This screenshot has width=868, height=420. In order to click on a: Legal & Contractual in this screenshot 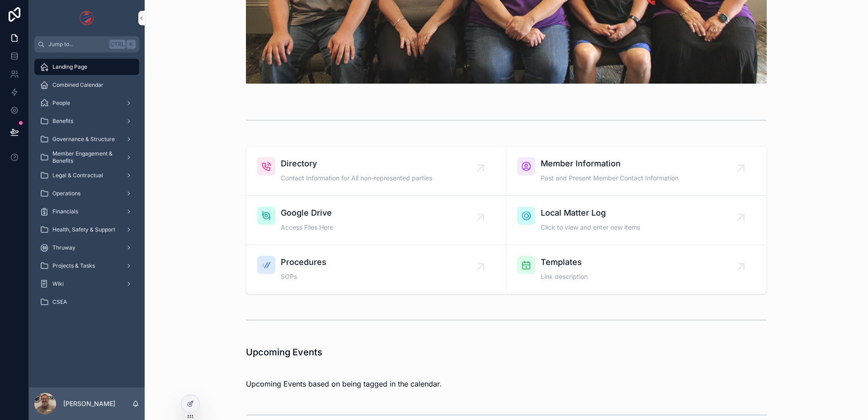, I will do `click(87, 176)`.